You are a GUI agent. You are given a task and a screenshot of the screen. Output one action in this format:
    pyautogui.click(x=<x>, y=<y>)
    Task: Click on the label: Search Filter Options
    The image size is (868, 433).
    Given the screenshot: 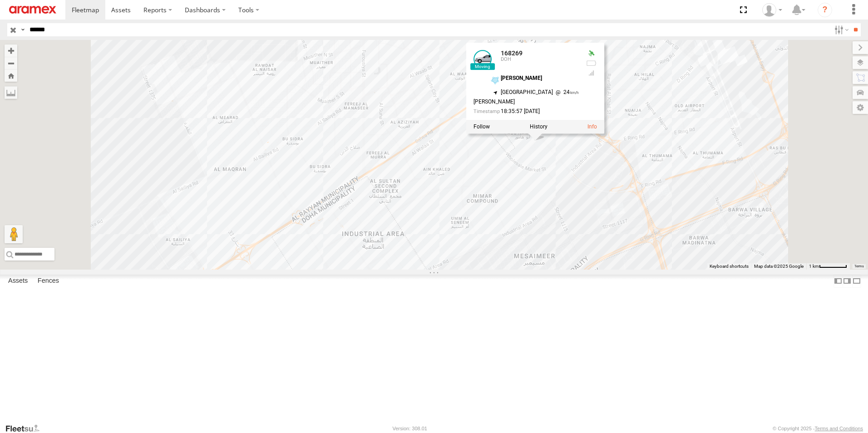 What is the action you would take?
    pyautogui.click(x=840, y=30)
    